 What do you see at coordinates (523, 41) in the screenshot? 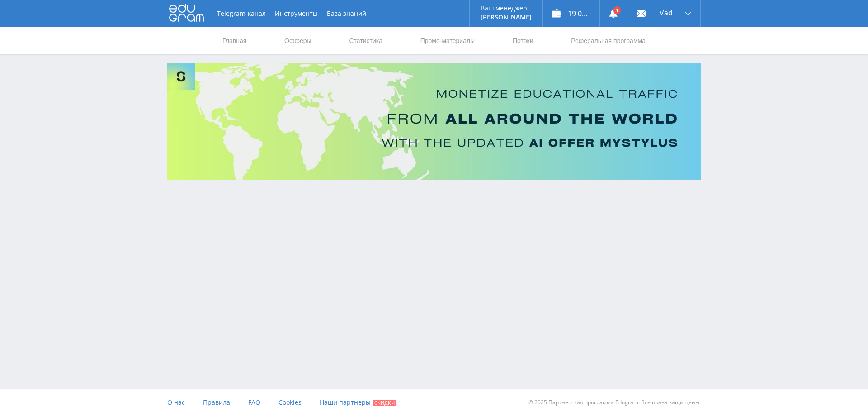
I see `a: Потоки` at bounding box center [523, 41].